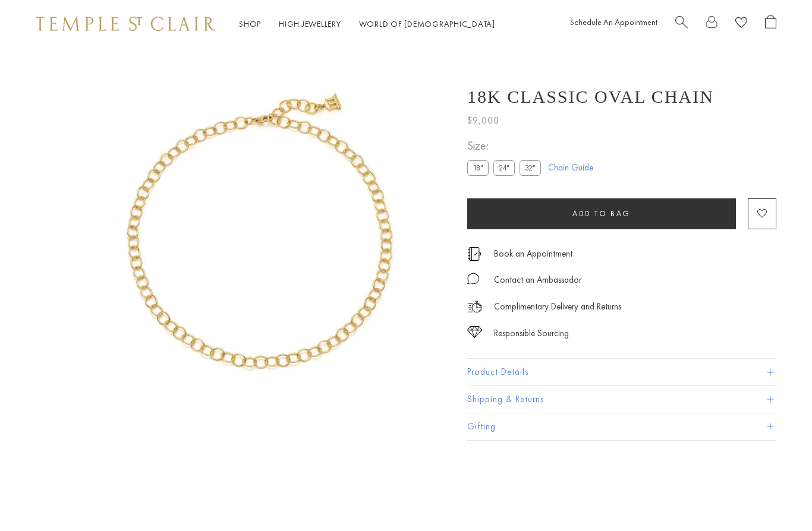 This screenshot has width=812, height=531. I want to click on label: 32", so click(530, 168).